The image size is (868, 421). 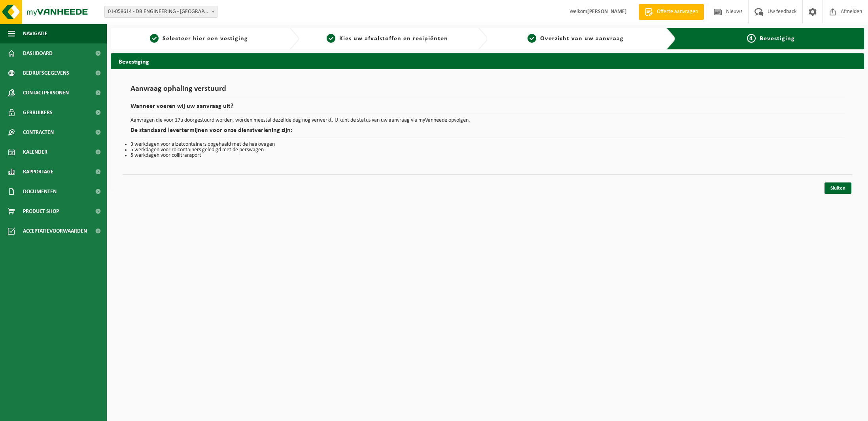 I want to click on span: Contactpersonen, so click(x=46, y=93).